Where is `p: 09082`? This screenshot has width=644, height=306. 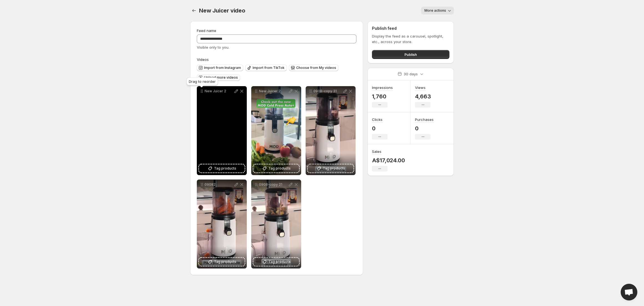 p: 09082 is located at coordinates (219, 185).